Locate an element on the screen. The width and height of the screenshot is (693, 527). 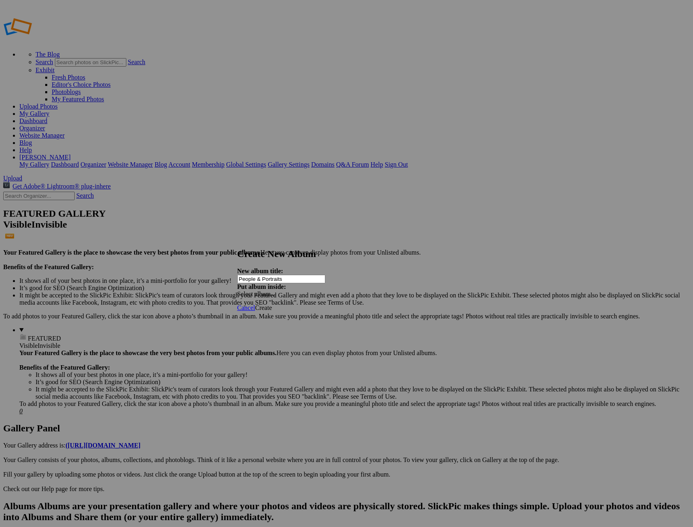
a: Cancel is located at coordinates (246, 307).